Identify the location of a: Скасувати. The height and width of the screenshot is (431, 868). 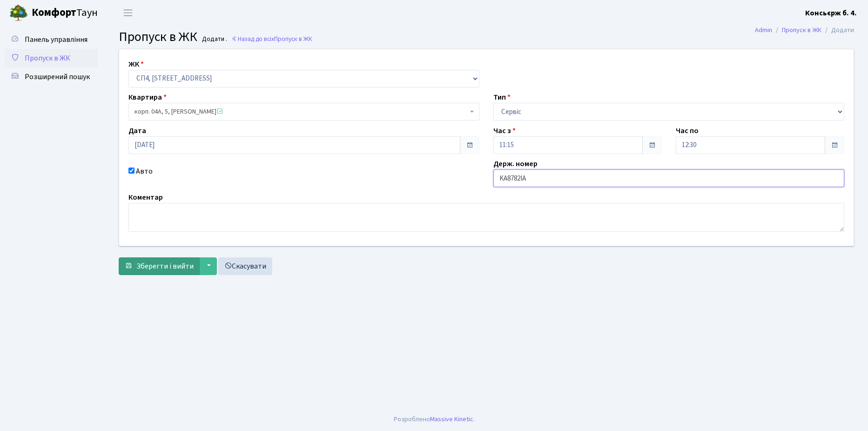
(245, 266).